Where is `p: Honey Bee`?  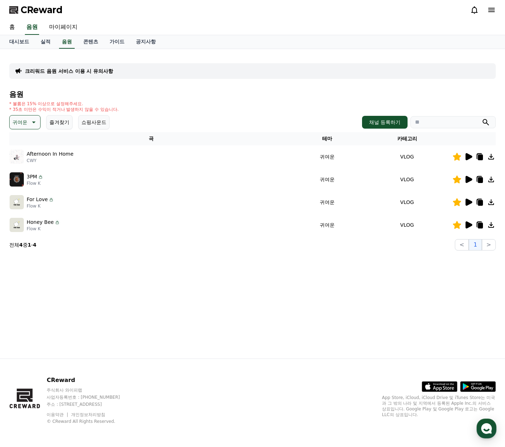
p: Honey Bee is located at coordinates (40, 222).